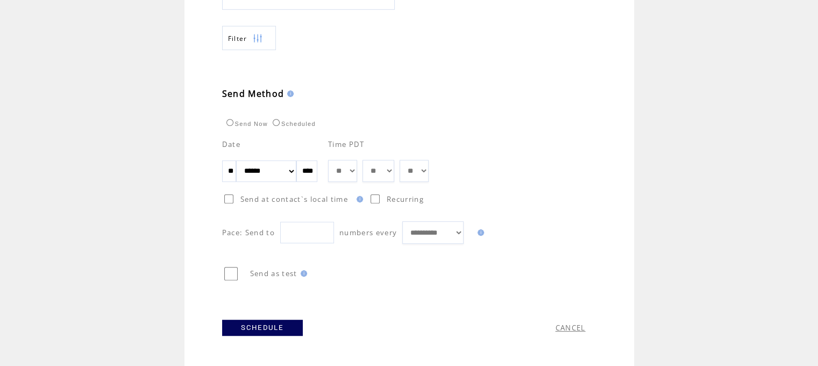 This screenshot has width=818, height=366. What do you see at coordinates (231, 144) in the screenshot?
I see `span: Date` at bounding box center [231, 144].